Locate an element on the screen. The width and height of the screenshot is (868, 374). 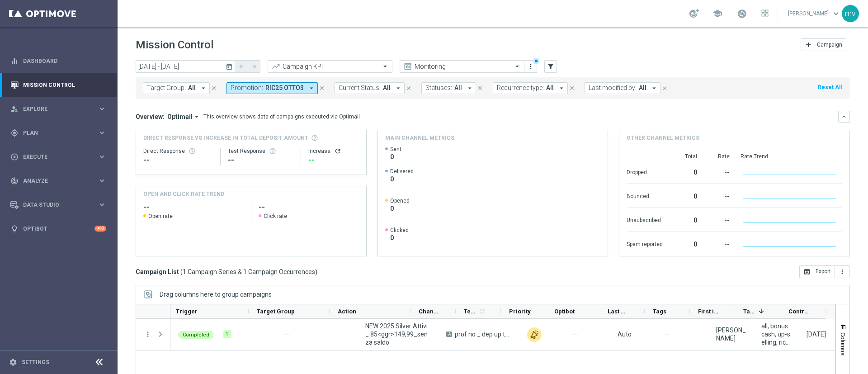
span: Completed is located at coordinates (196, 334).